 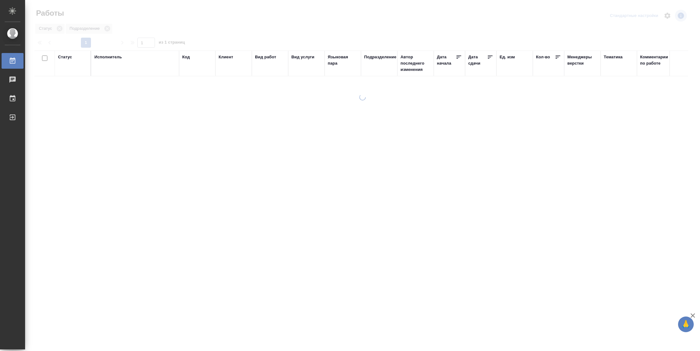 What do you see at coordinates (416, 63) in the screenshot?
I see `div: Автор последнего изменения` at bounding box center [416, 63].